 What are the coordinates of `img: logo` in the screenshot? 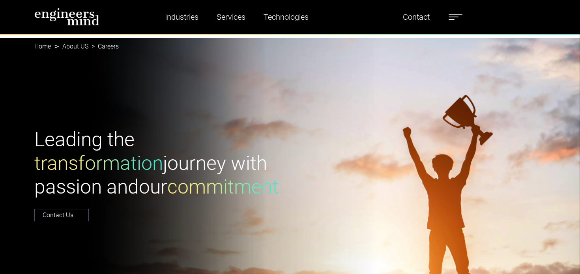 It's located at (67, 17).